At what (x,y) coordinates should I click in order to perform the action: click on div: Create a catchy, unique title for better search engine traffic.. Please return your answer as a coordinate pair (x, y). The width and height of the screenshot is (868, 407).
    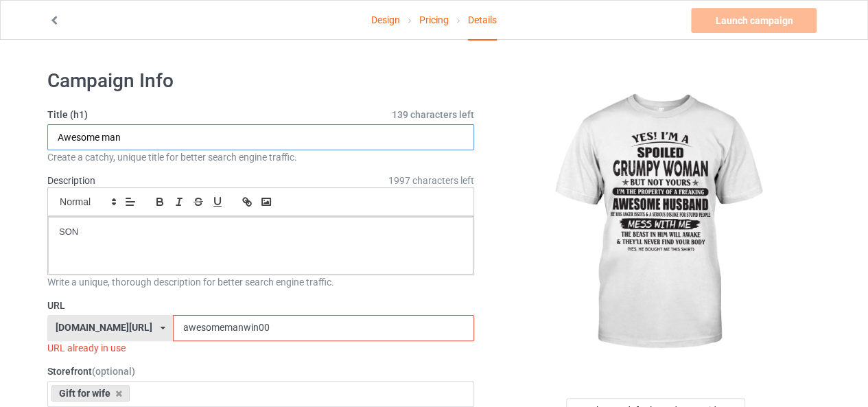
    Looking at the image, I should click on (261, 157).